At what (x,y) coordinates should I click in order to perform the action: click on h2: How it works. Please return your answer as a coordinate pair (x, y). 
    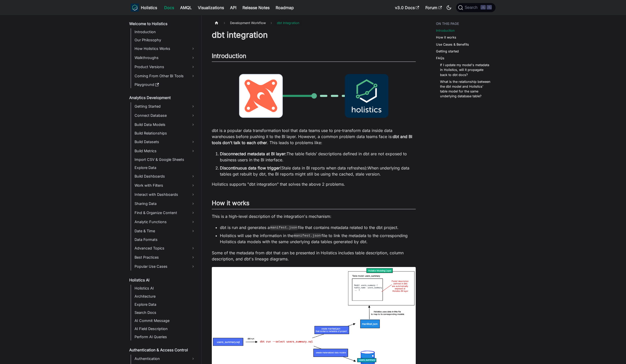
    Looking at the image, I should click on (314, 204).